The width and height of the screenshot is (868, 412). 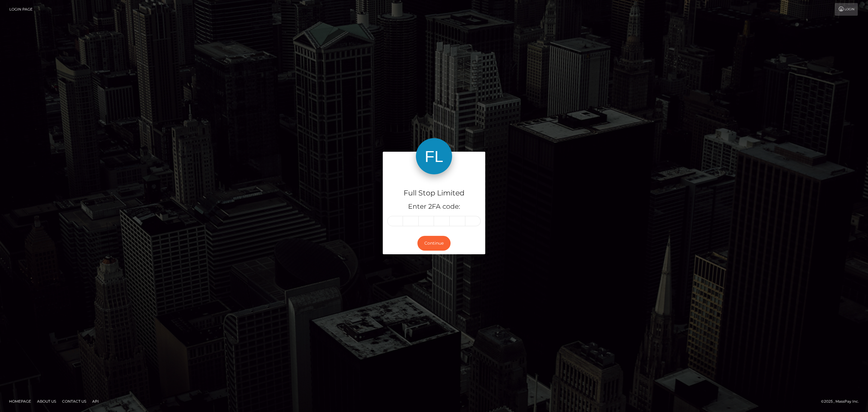 What do you see at coordinates (95, 401) in the screenshot?
I see `a: API` at bounding box center [95, 401].